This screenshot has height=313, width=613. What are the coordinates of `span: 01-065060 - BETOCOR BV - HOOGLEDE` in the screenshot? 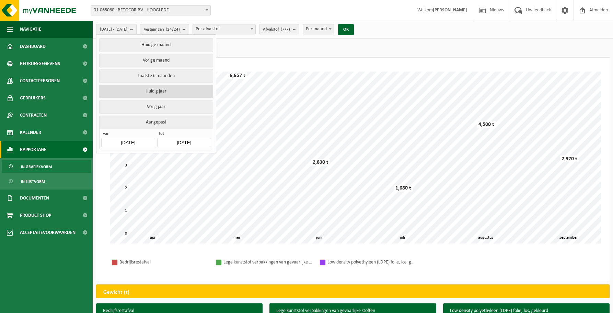 It's located at (151, 10).